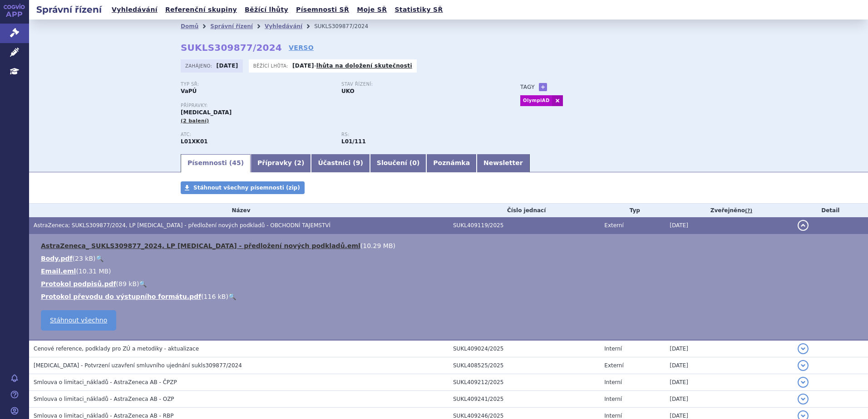 The image size is (868, 419). Describe the element at coordinates (201, 10) in the screenshot. I see `a: Referenční skupiny` at that location.